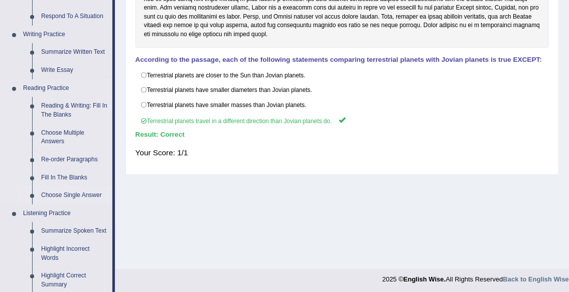  I want to click on a: Writing Practice, so click(65, 35).